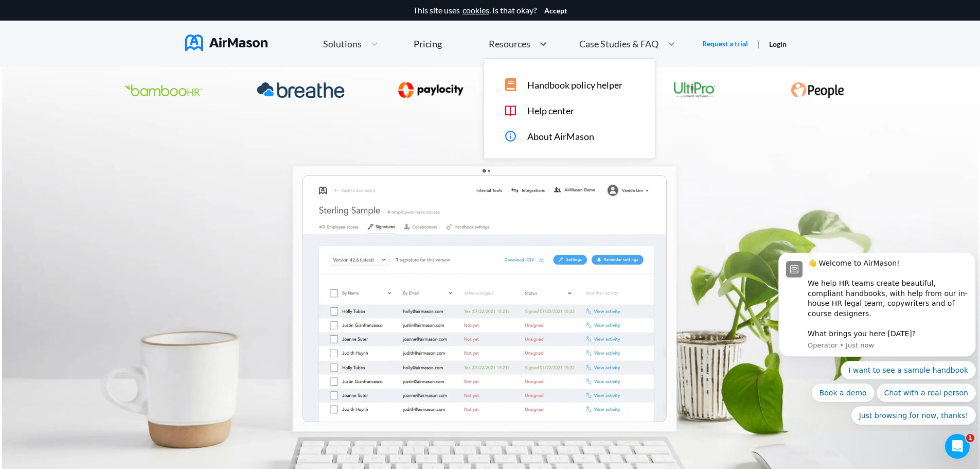 Image resolution: width=980 pixels, height=469 pixels. I want to click on a: Login, so click(778, 44).